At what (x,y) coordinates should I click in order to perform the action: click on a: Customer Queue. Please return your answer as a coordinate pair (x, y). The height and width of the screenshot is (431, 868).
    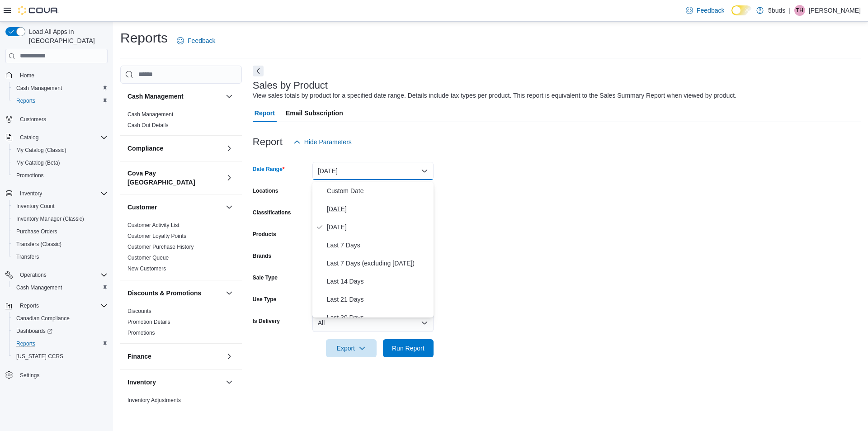
    Looking at the image, I should click on (148, 258).